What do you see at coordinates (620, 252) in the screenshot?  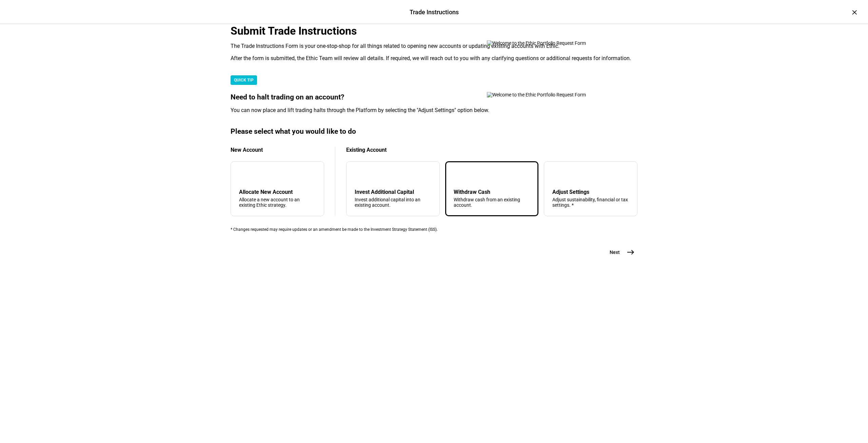 I see `button: Next` at bounding box center [620, 252].